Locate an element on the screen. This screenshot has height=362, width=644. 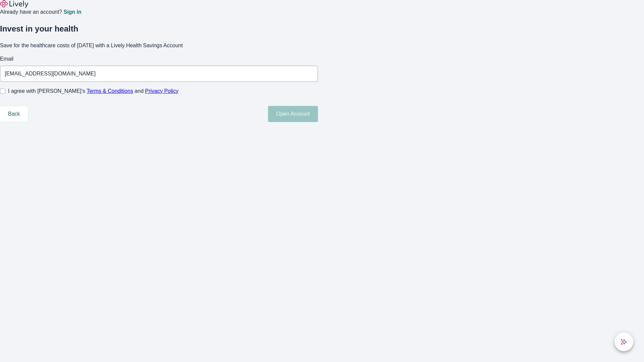
a: Sign in is located at coordinates (72, 12).